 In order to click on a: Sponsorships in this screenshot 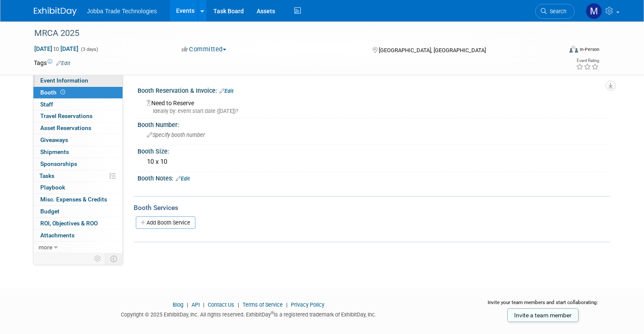, I will do `click(78, 164)`.